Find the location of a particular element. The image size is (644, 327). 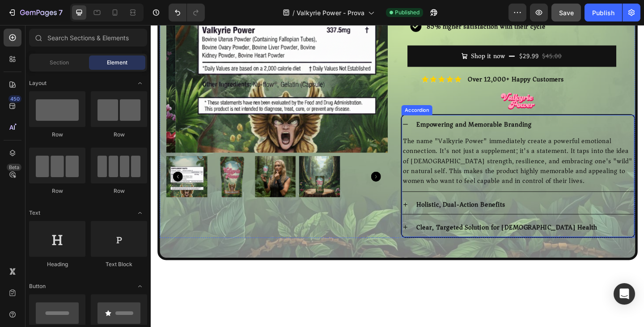

div: Publish is located at coordinates (604, 12).